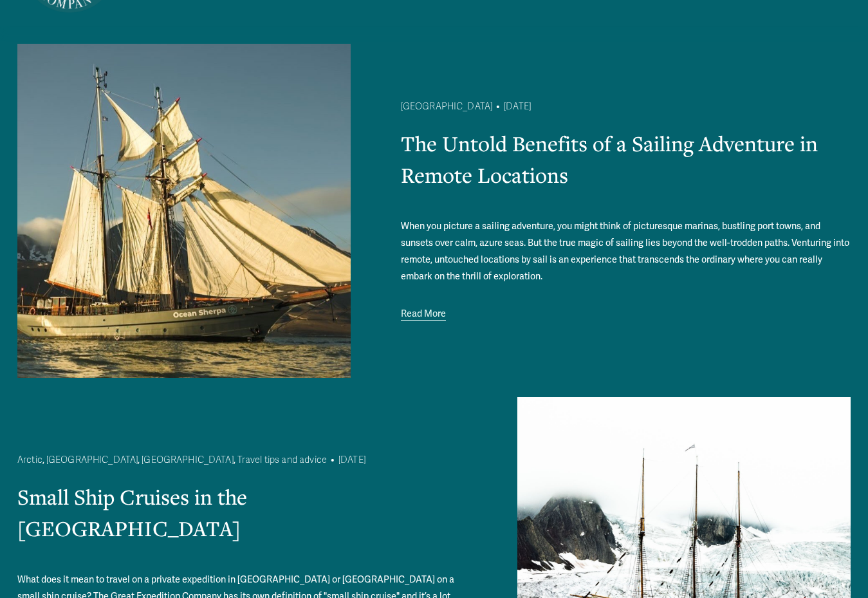 The width and height of the screenshot is (868, 598). What do you see at coordinates (626, 252) in the screenshot?
I see `p: When you picture a sailing adventure, you might think of picturesque marinas, bustling port towns...` at bounding box center [626, 252].